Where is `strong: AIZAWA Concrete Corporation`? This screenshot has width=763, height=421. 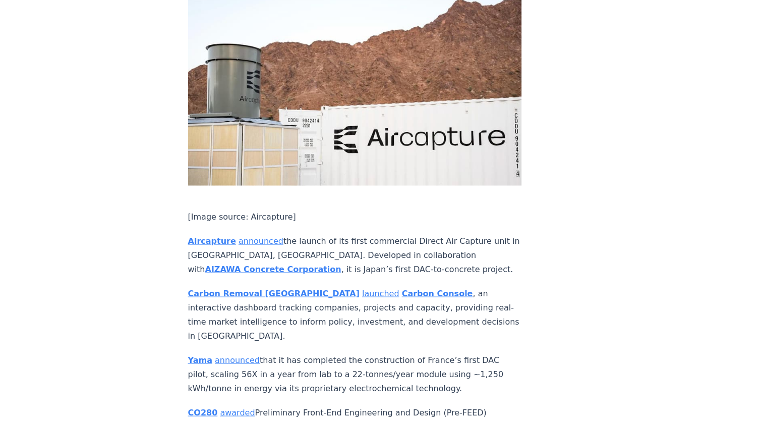
strong: AIZAWA Concrete Corporation is located at coordinates (273, 269).